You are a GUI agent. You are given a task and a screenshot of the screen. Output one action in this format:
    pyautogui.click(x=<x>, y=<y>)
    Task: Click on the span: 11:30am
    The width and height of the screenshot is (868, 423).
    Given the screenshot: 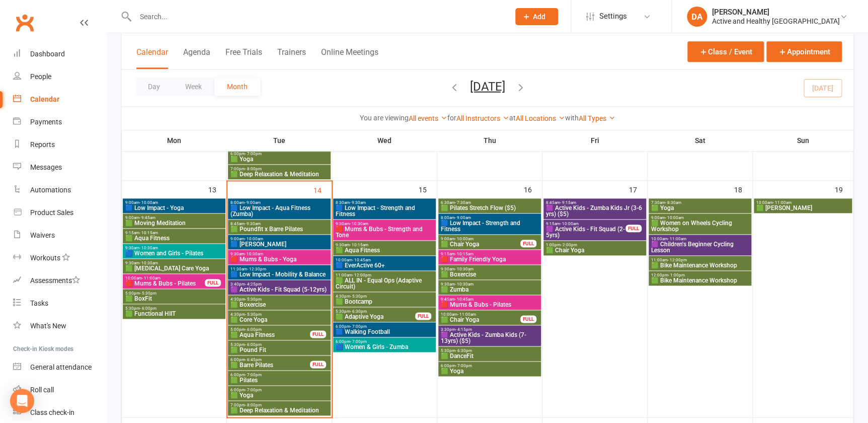 What is the action you would take?
    pyautogui.click(x=279, y=269)
    